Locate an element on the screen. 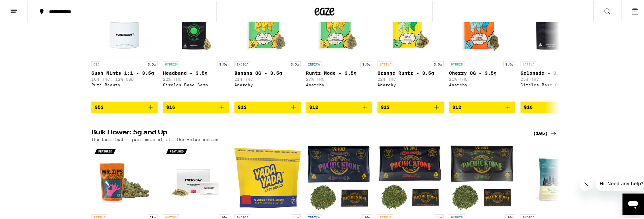  img: Pacific Stone - 805 Glue Pre-Ground - 14g is located at coordinates (482, 177).